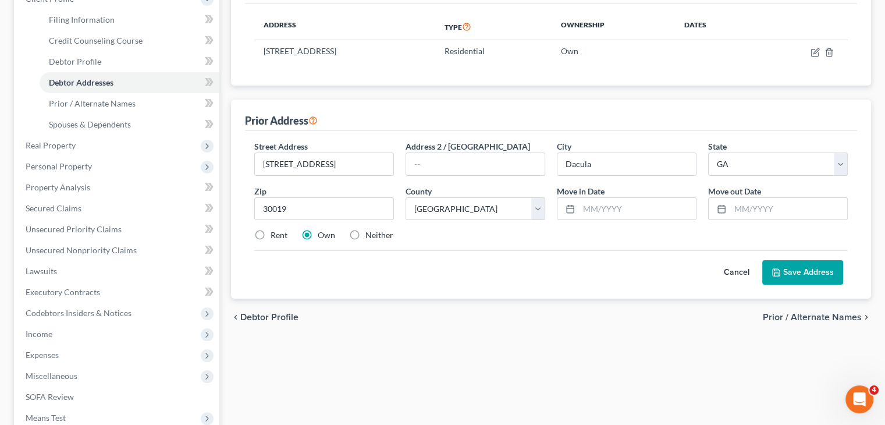  I want to click on span: Filing Information, so click(82, 19).